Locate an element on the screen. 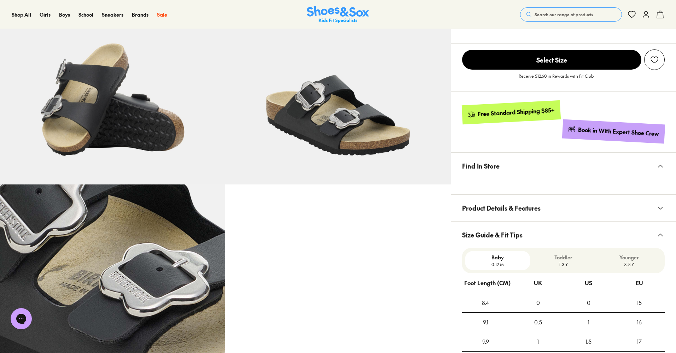  button: Search our range of products is located at coordinates (571, 14).